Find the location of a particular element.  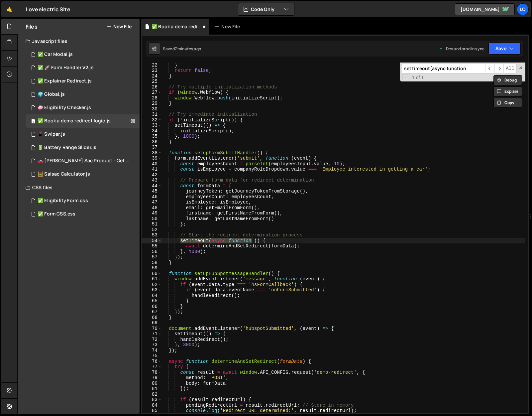

div: Lo is located at coordinates (523, 9).